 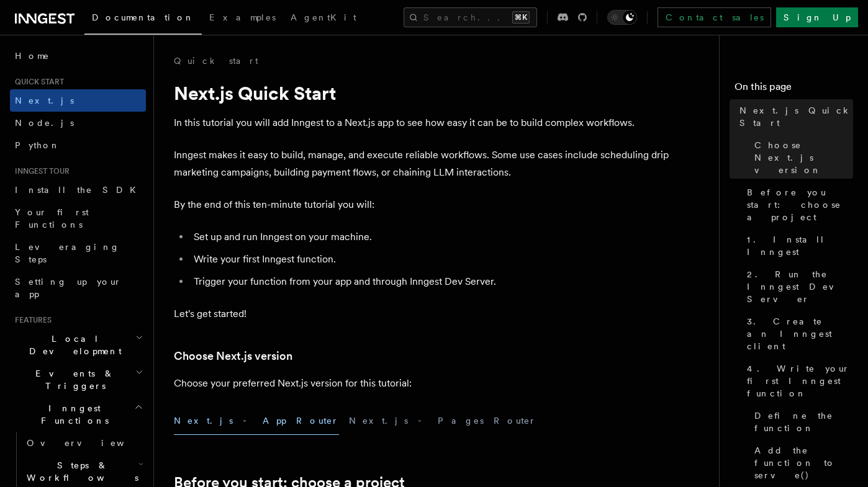 What do you see at coordinates (143, 17) in the screenshot?
I see `span: Documentation` at bounding box center [143, 17].